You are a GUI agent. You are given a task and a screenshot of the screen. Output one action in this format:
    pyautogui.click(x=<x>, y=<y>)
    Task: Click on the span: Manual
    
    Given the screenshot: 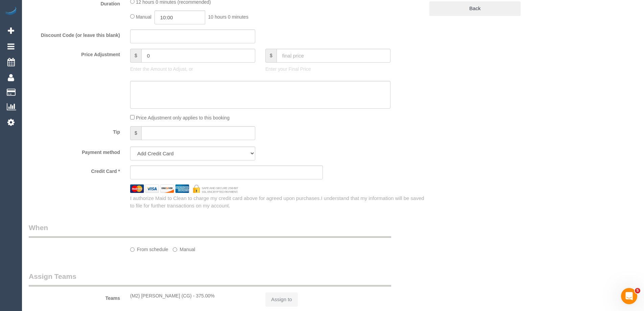 What is the action you would take?
    pyautogui.click(x=144, y=17)
    